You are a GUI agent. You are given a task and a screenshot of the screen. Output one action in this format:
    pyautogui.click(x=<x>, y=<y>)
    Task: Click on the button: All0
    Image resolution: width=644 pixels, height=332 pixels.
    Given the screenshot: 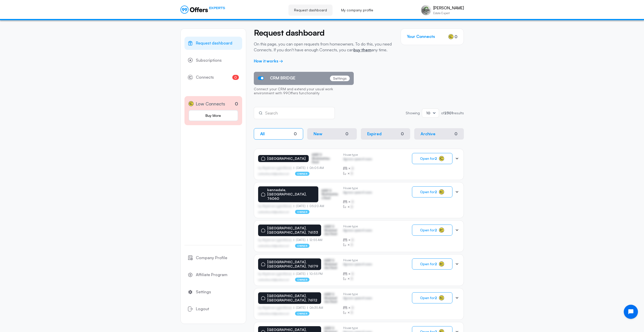 What is the action you would take?
    pyautogui.click(x=278, y=134)
    